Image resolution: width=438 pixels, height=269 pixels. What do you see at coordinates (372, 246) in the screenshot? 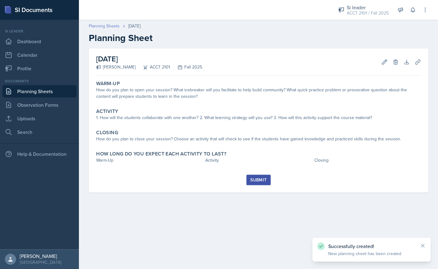
I see `p: Successfully created!` at bounding box center [372, 246].